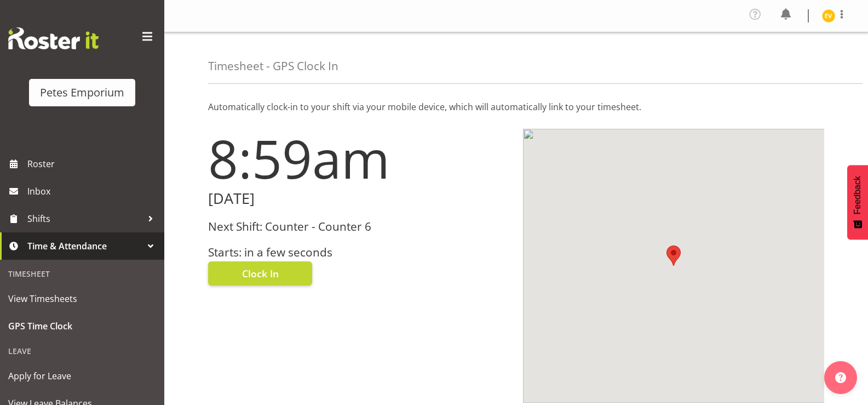 Image resolution: width=868 pixels, height=405 pixels. What do you see at coordinates (82, 93) in the screenshot?
I see `div: Petes Emporium` at bounding box center [82, 93].